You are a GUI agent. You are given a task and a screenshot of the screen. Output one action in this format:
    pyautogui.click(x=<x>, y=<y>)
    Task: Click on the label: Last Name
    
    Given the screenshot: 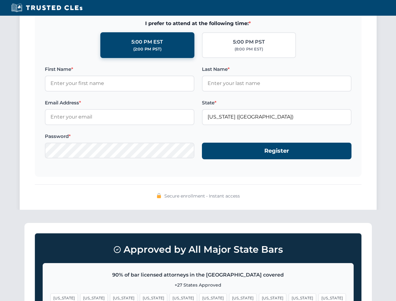 What is the action you would take?
    pyautogui.click(x=277, y=69)
    